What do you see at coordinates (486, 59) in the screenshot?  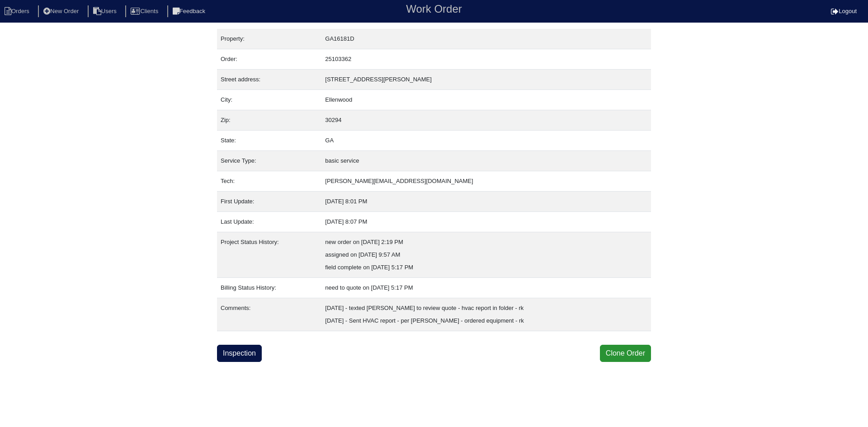 I see `td: 25103362` at bounding box center [486, 59].